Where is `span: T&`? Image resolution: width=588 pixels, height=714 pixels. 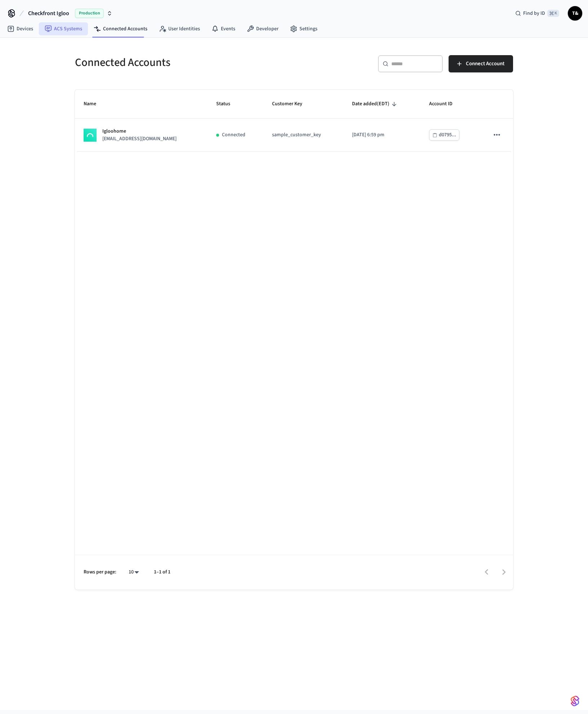
span: T& is located at coordinates (575, 13).